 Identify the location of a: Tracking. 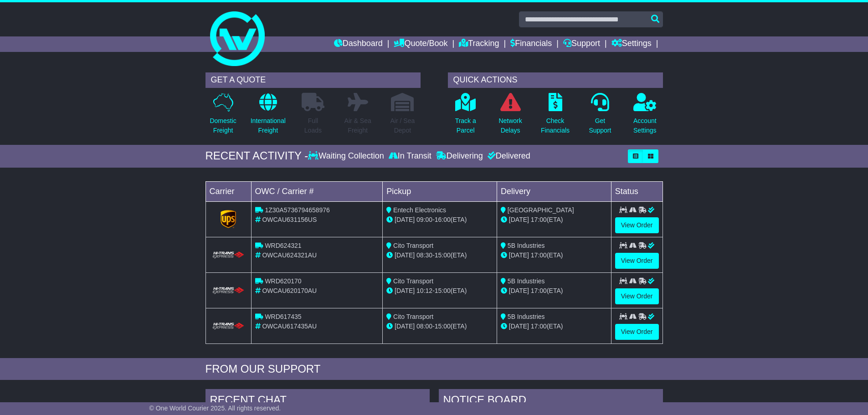
(479, 44).